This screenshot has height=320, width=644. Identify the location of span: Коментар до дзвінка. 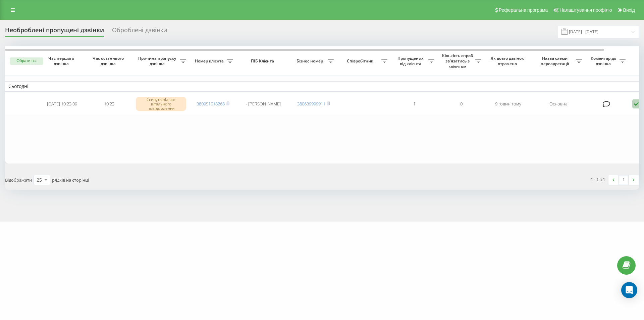
(604, 61).